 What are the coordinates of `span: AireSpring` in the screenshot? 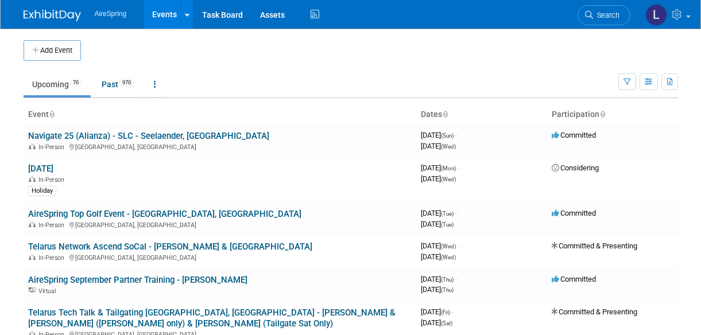 It's located at (111, 14).